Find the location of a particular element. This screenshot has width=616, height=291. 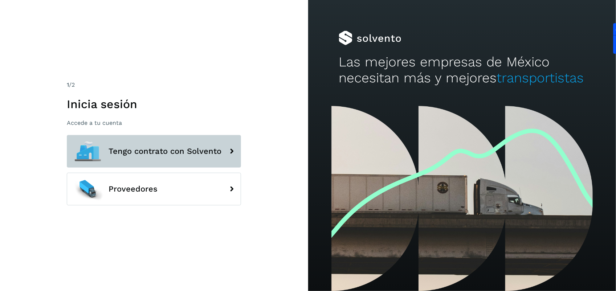

span: Tengo contrato con Solvento is located at coordinates (165, 151).